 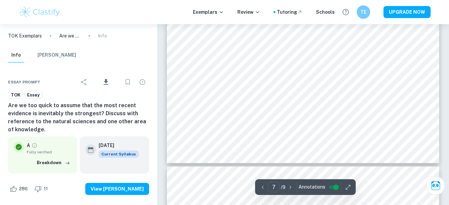 I want to click on span: Fully verified, so click(x=49, y=152).